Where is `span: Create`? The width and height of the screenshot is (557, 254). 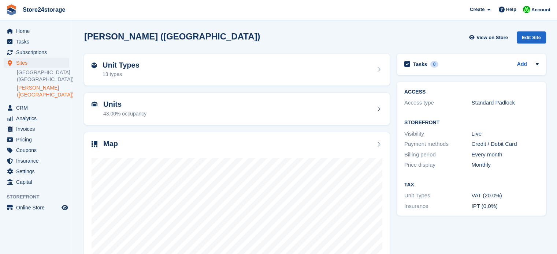
span: Create is located at coordinates (477, 10).